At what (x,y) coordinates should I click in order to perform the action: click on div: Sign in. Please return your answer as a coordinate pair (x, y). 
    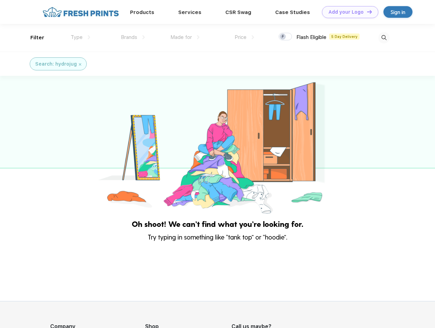
    Looking at the image, I should click on (398, 12).